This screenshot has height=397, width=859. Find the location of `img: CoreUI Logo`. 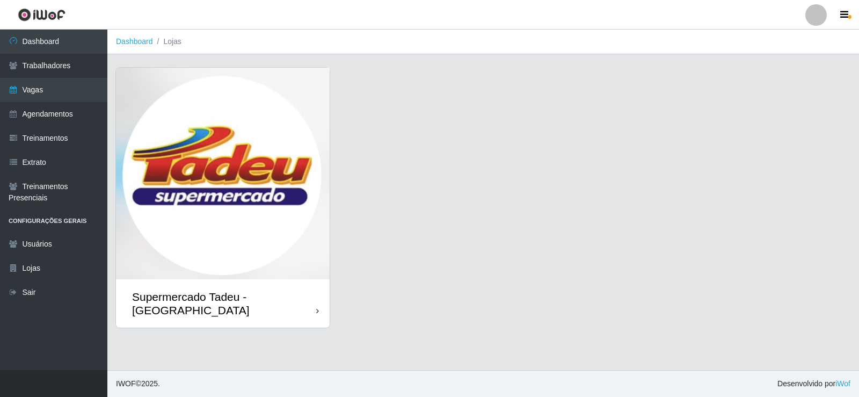

img: CoreUI Logo is located at coordinates (41, 15).